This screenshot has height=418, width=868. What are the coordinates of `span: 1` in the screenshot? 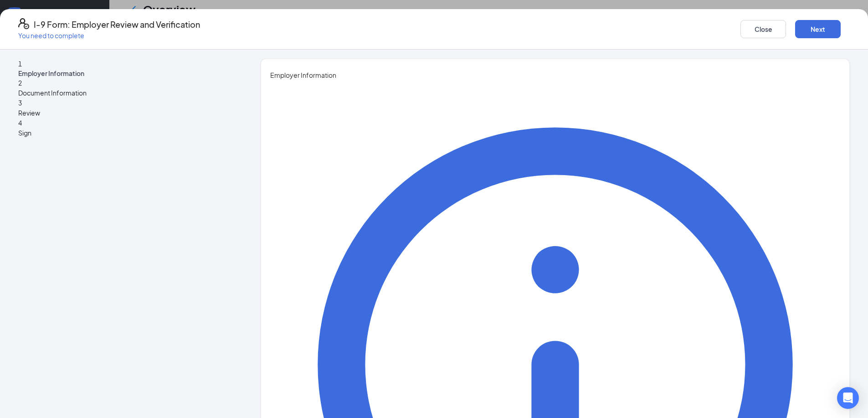 It's located at (20, 64).